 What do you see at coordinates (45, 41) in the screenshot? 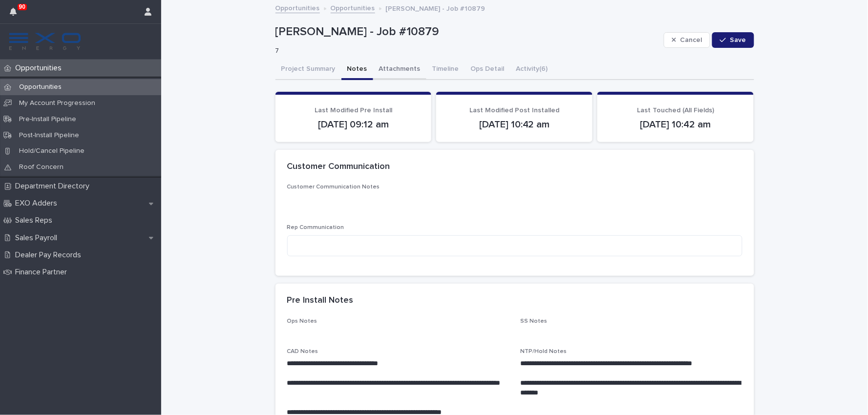
I see `img: FKS5r6ZBThi8E5hshIGi` at bounding box center [45, 41].